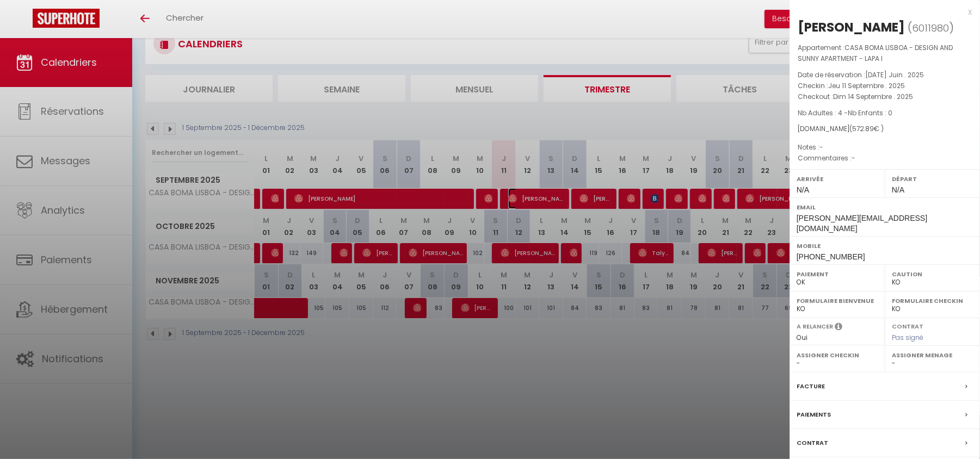 This screenshot has height=459, width=980. What do you see at coordinates (813, 414) in the screenshot?
I see `label: Paiements` at bounding box center [813, 414].